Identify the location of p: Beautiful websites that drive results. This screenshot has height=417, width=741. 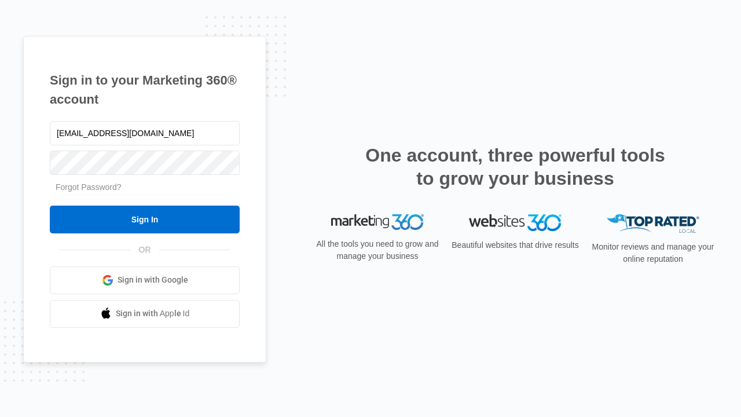
(515, 245).